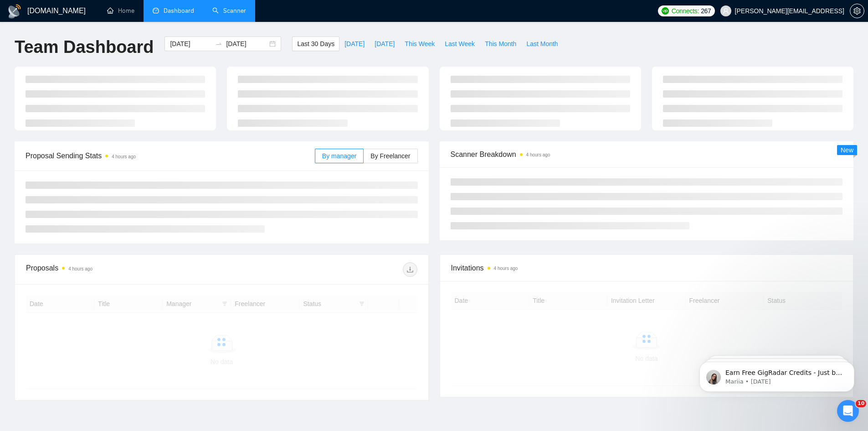 Image resolution: width=868 pixels, height=431 pixels. Describe the element at coordinates (15, 11) in the screenshot. I see `img: logo` at that location.